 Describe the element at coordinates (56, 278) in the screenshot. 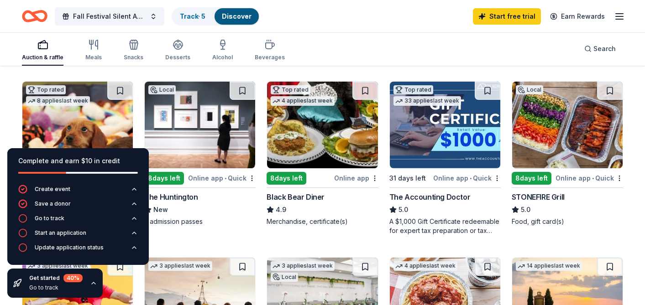

I see `div: Get started` at that location.